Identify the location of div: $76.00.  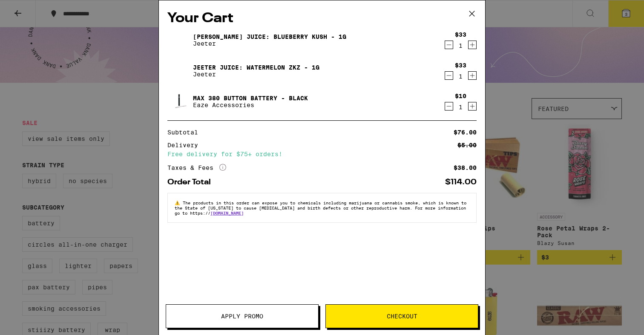
(465, 132).